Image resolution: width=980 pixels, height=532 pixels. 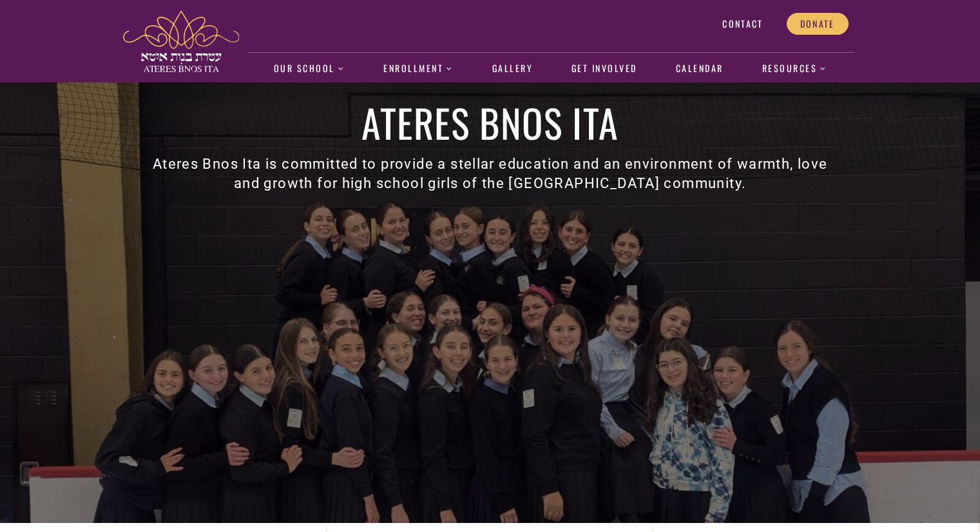 I want to click on a: Contact, so click(x=742, y=24).